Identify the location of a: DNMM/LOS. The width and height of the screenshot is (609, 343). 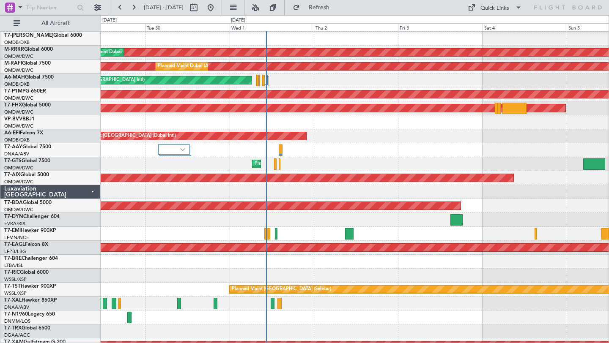
(17, 321).